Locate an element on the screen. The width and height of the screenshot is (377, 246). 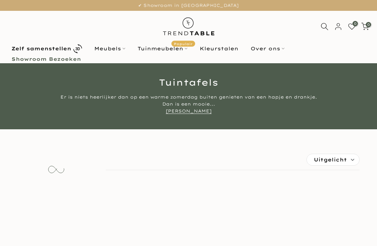
a: Over ons is located at coordinates (267, 49).